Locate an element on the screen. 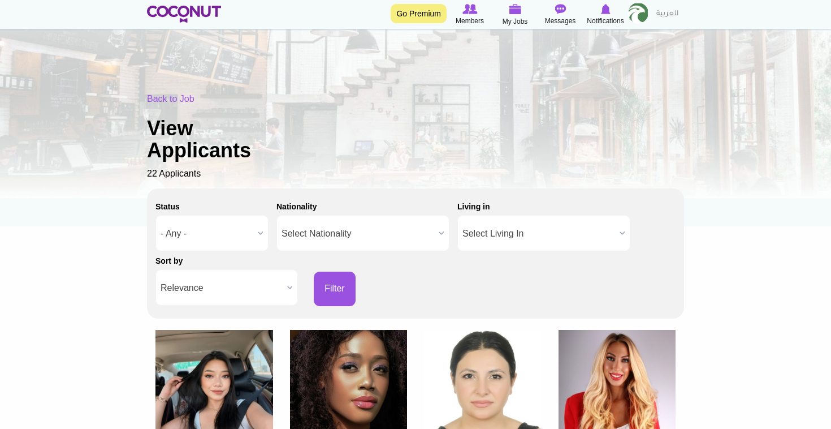 The height and width of the screenshot is (429, 831). img: Browse Members is located at coordinates (470, 9).